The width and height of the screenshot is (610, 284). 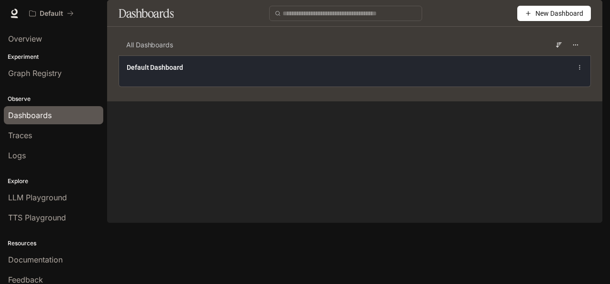 What do you see at coordinates (51, 13) in the screenshot?
I see `button: All workspaces` at bounding box center [51, 13].